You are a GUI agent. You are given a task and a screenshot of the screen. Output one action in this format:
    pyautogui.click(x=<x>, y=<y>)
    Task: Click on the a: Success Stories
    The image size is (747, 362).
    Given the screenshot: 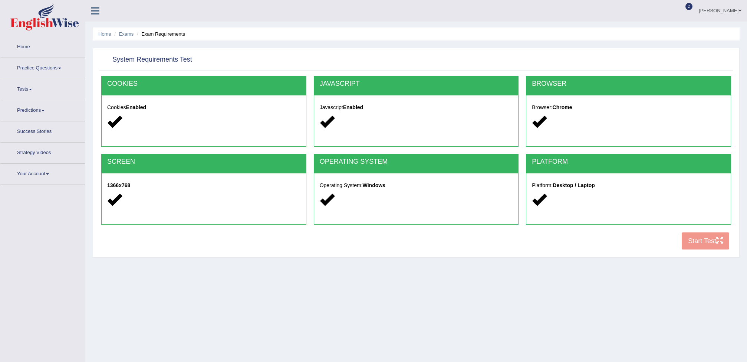 What is the action you would take?
    pyautogui.click(x=43, y=131)
    